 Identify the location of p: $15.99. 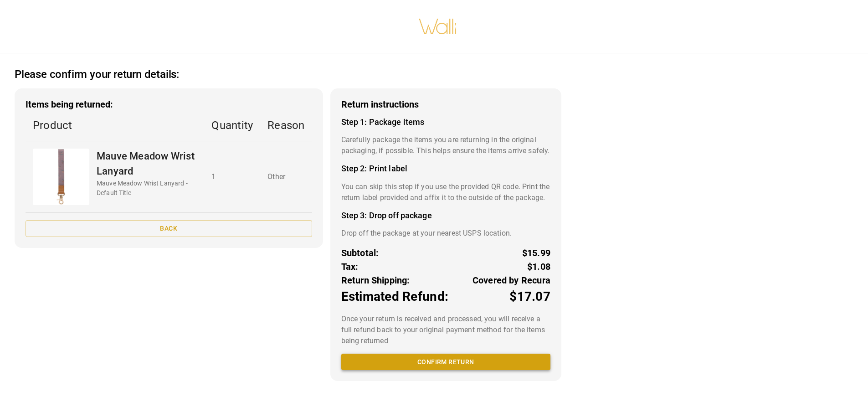
(537, 252).